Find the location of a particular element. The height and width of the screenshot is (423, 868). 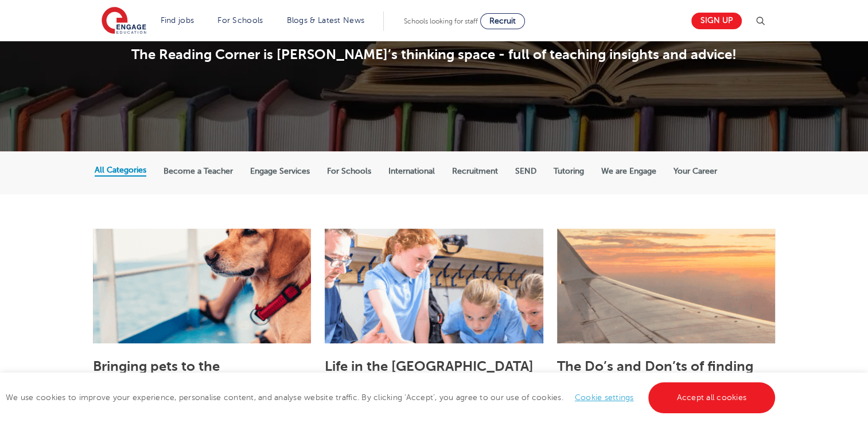

a: Accept all cookies is located at coordinates (712, 398).